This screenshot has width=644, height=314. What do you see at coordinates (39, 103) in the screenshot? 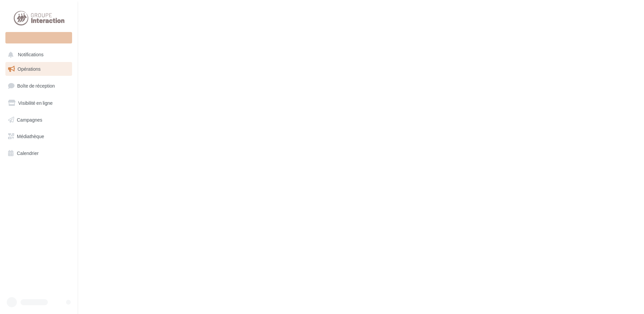
I see `a: Visibilité en ligne` at bounding box center [39, 103].